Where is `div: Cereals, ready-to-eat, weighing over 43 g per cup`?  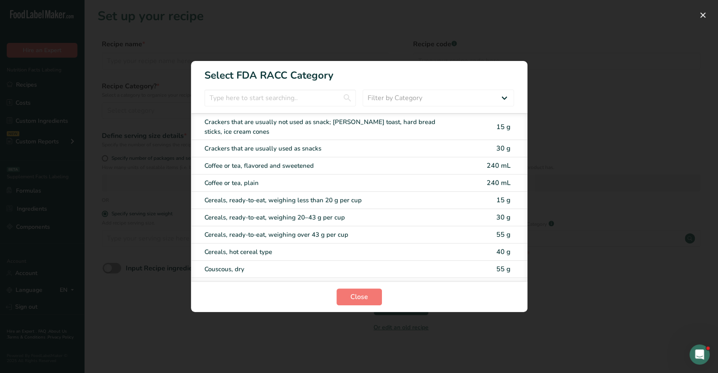 div: Cereals, ready-to-eat, weighing over 43 g per cup is located at coordinates (324, 235).